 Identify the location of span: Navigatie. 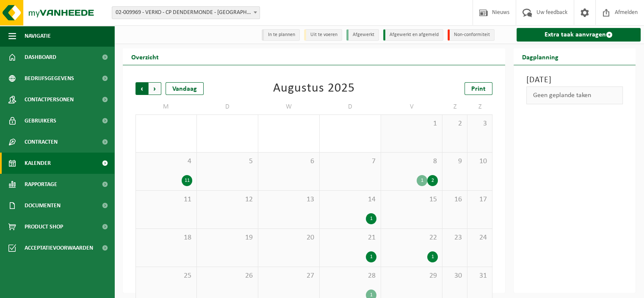
(38, 36).